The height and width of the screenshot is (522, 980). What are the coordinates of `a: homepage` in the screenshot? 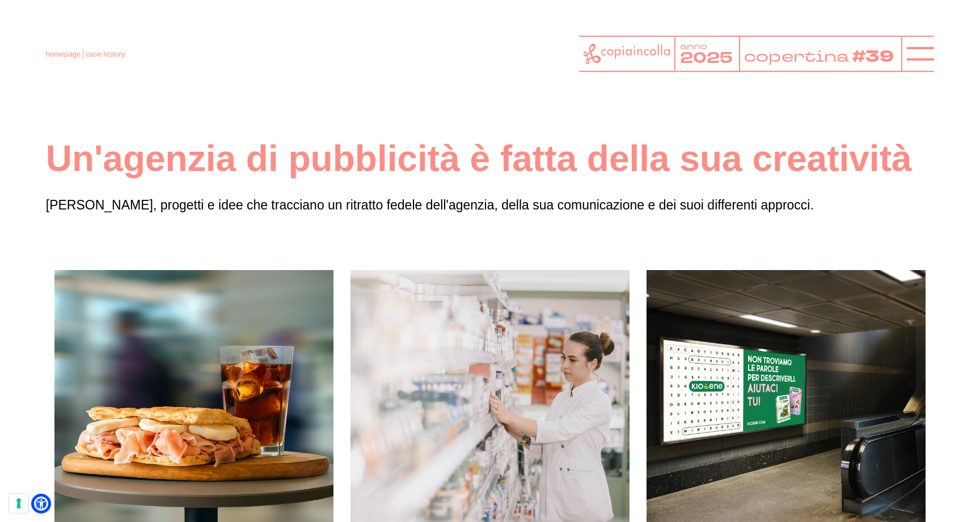 It's located at (63, 54).